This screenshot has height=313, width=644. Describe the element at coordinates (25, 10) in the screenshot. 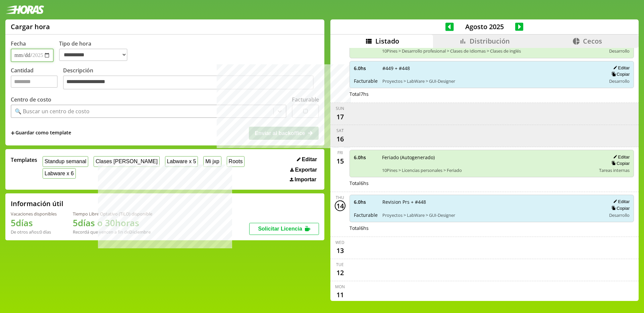

I see `img: logotipo` at that location.